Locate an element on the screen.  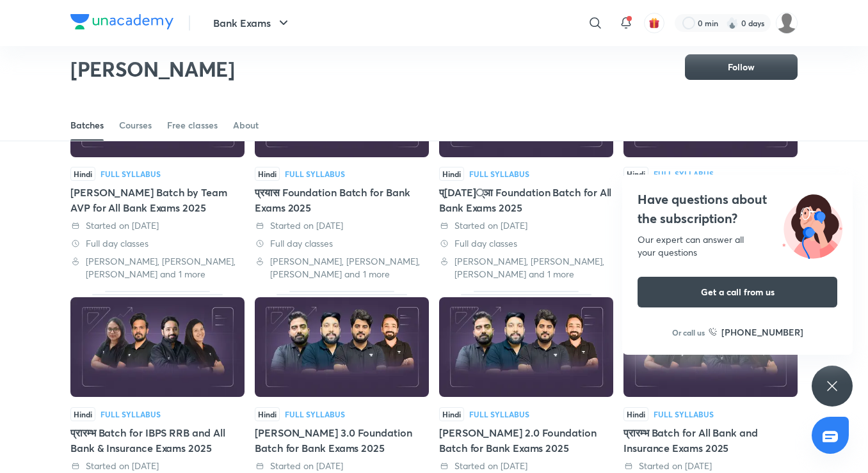
a: Company Logo is located at coordinates (122, 23).